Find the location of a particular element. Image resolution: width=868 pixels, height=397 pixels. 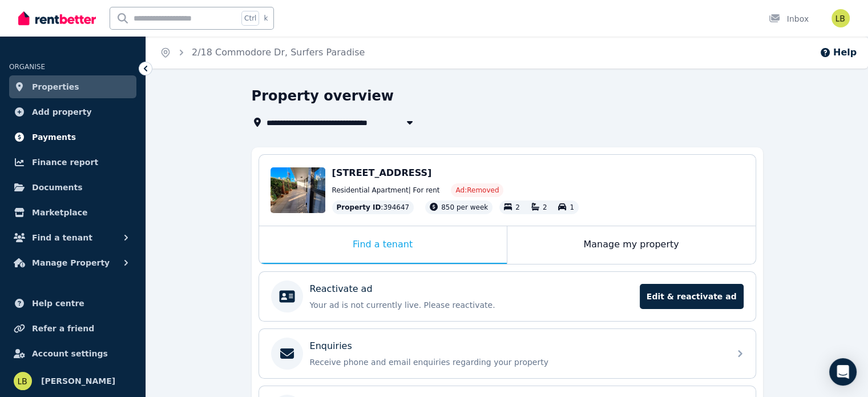

a: 2/18 Commodore Dr, Surfers Paradise is located at coordinates (278, 52).